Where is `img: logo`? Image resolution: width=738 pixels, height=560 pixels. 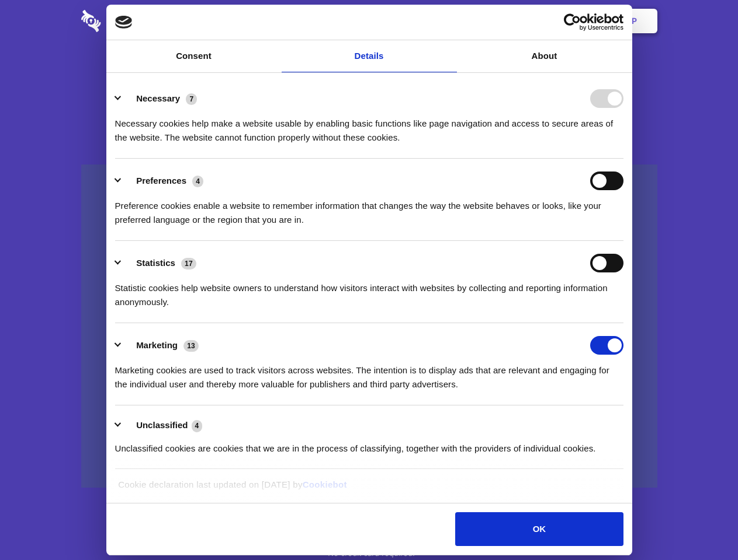
img: logo is located at coordinates (124, 22).